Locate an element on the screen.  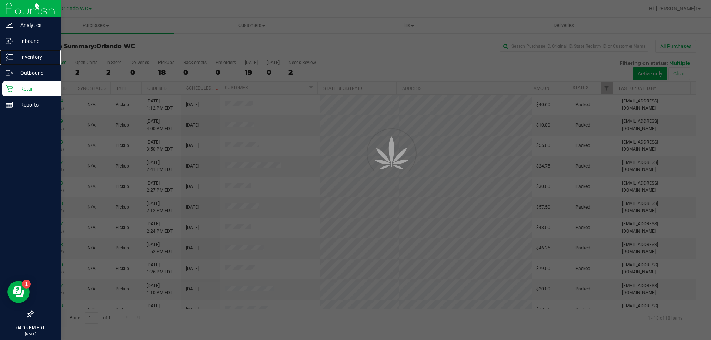
p: Outbound is located at coordinates (35, 73).